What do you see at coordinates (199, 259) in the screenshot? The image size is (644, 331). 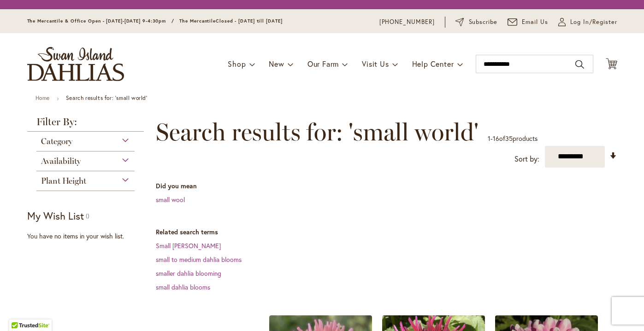 I see `a: small to medium dahlia blooms` at bounding box center [199, 259].